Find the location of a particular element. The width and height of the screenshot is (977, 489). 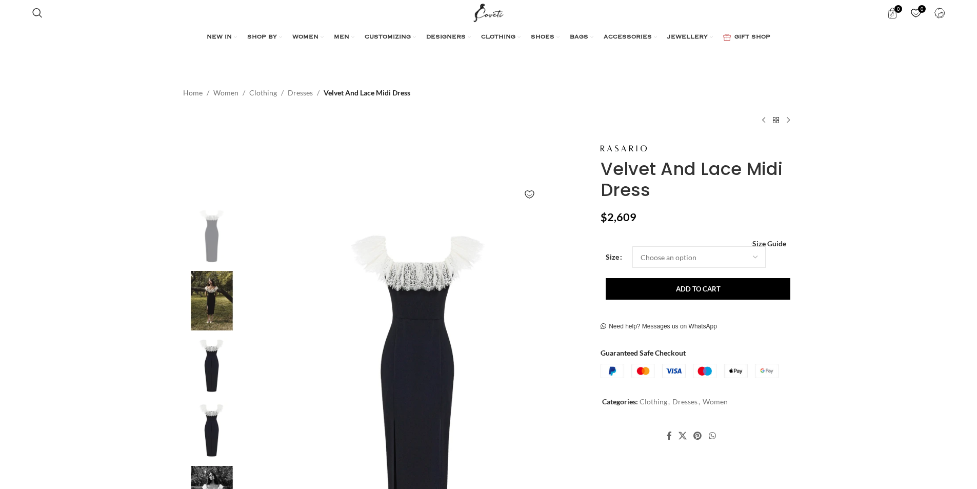

span: DESIGNERS is located at coordinates (446, 37).